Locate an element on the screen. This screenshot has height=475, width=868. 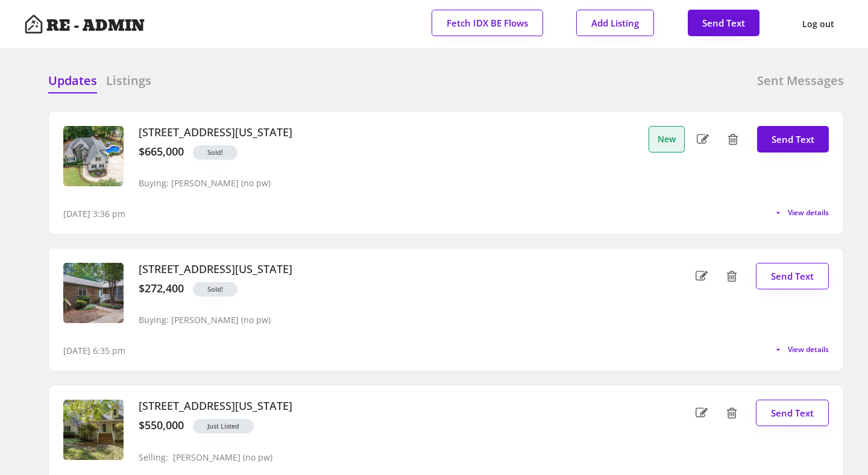
h6: Updates is located at coordinates (72, 81).